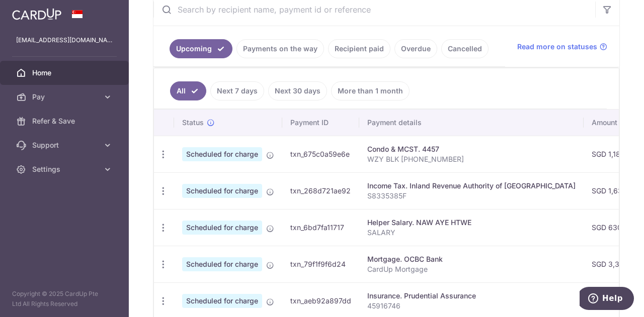 This screenshot has width=644, height=317. Describe the element at coordinates (321, 264) in the screenshot. I see `td: txn_79f1f9f6d24` at that location.